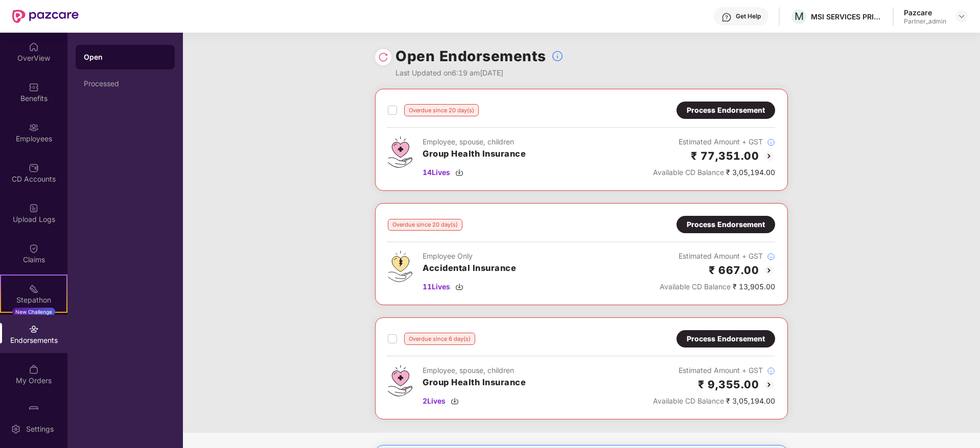 This screenshot has width=980, height=448. Describe the element at coordinates (728, 385) in the screenshot. I see `h2: ₹ 9,355.00` at that location.